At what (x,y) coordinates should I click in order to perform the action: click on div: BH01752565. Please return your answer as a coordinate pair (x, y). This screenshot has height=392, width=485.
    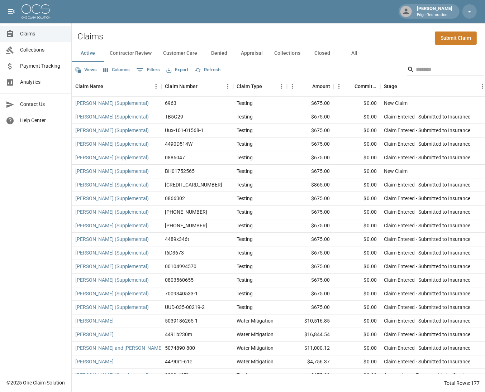
    Looking at the image, I should click on (179, 171).